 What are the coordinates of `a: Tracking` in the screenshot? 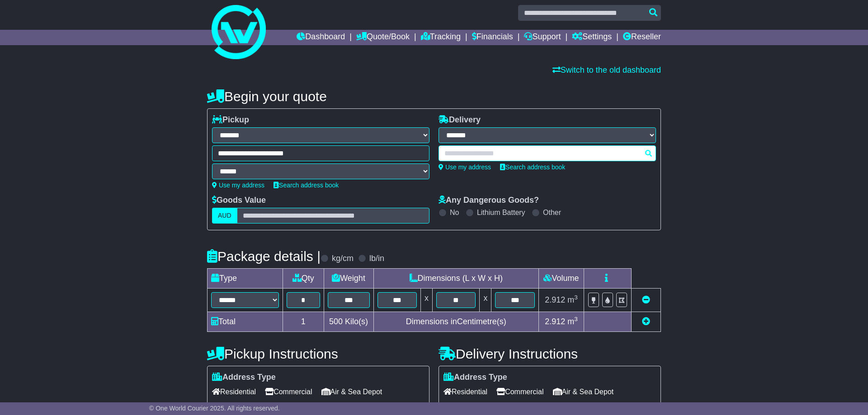 It's located at (441, 37).